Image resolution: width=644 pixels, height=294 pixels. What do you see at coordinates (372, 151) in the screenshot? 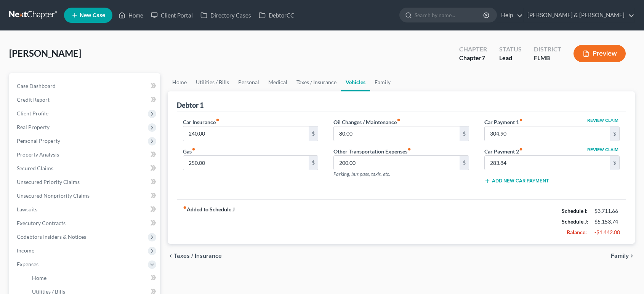
I see `label: Other Transportation Expenses` at bounding box center [372, 151].